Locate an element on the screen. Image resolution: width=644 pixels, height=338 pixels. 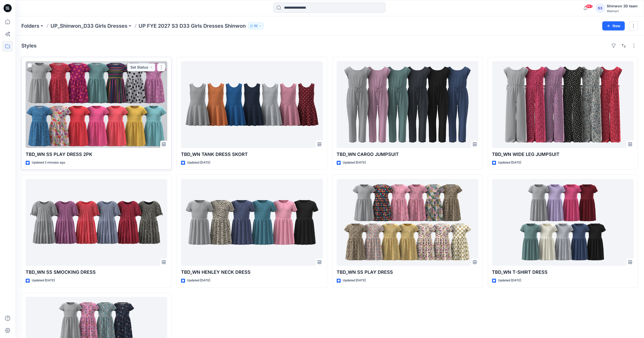
a: UP_Shinwon_D33 Girls Dresses is located at coordinates (89, 26).